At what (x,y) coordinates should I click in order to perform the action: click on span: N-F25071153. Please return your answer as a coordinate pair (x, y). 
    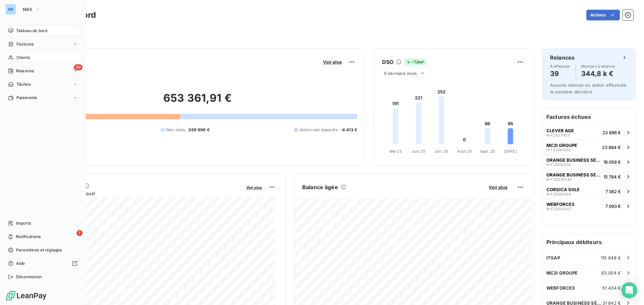
    Looking at the image, I should click on (557, 135).